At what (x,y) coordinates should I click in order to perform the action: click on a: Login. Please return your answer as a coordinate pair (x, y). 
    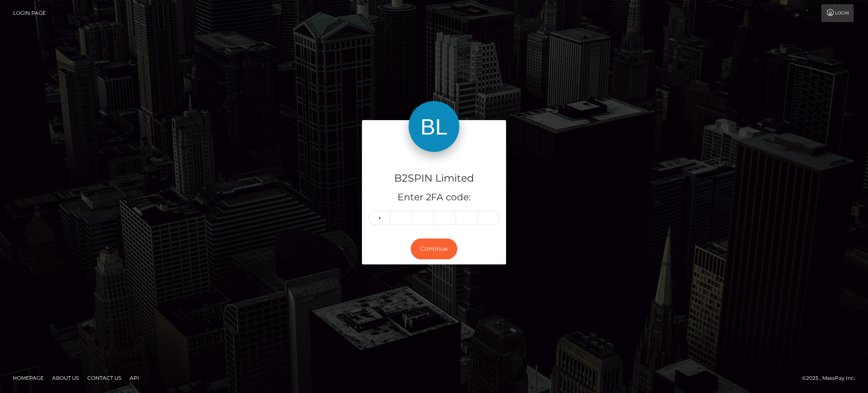
    Looking at the image, I should click on (838, 13).